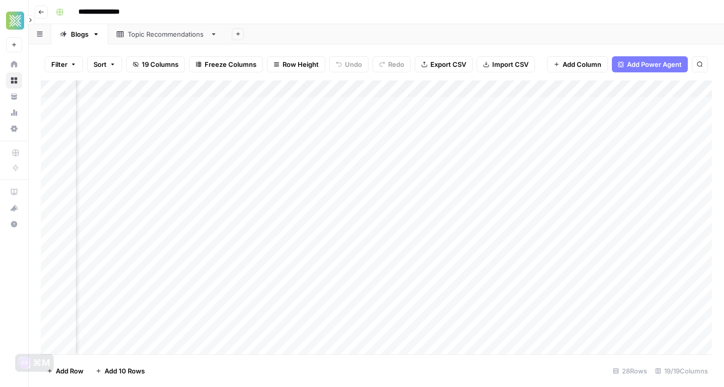  What do you see at coordinates (14, 208) in the screenshot?
I see `div: What's new?` at bounding box center [14, 208].